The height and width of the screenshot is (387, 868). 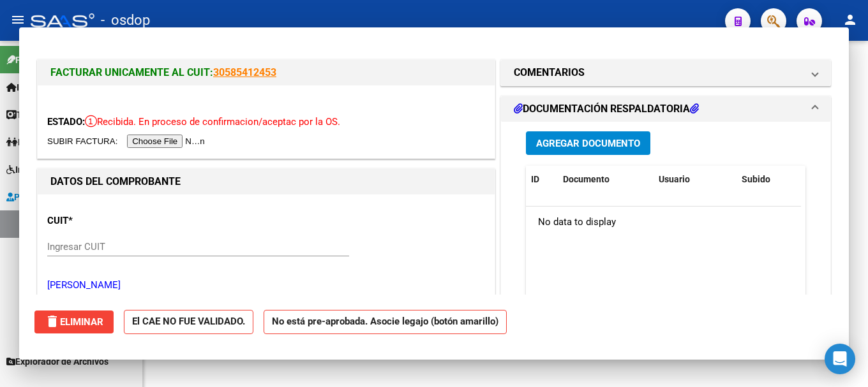 I want to click on div: No data to display, so click(x=663, y=222).